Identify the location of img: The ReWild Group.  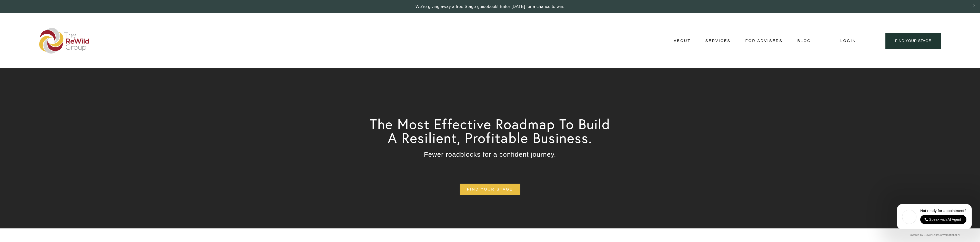
(64, 41).